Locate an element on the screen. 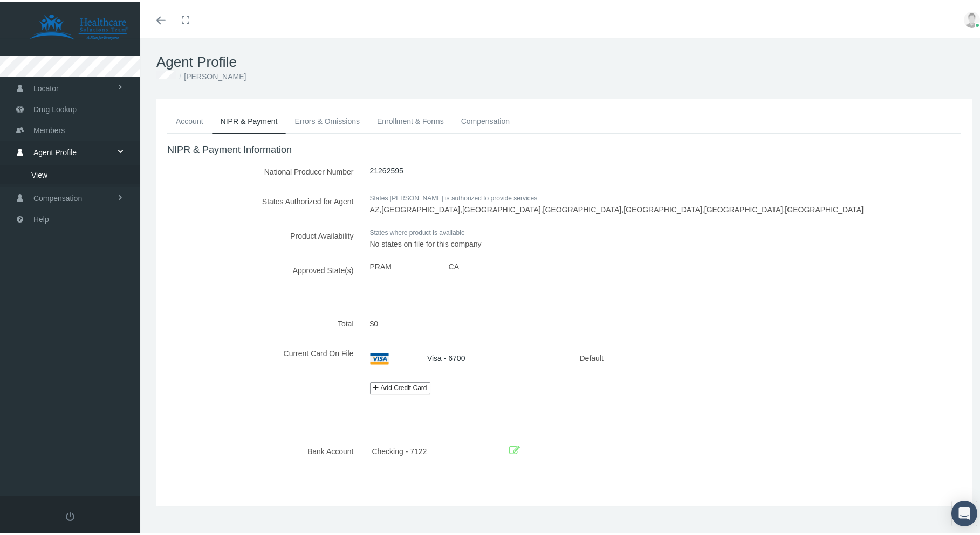  label: Approved State(s) is located at coordinates (260, 270).